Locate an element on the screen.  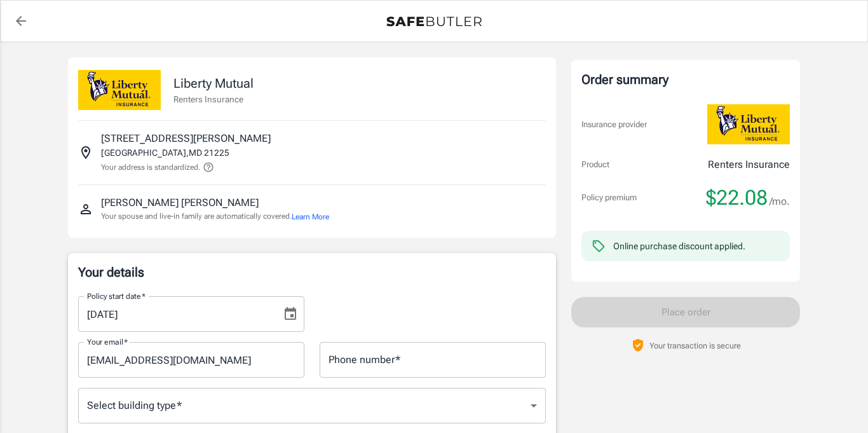
p: Your transaction is secure is located at coordinates (696, 345).